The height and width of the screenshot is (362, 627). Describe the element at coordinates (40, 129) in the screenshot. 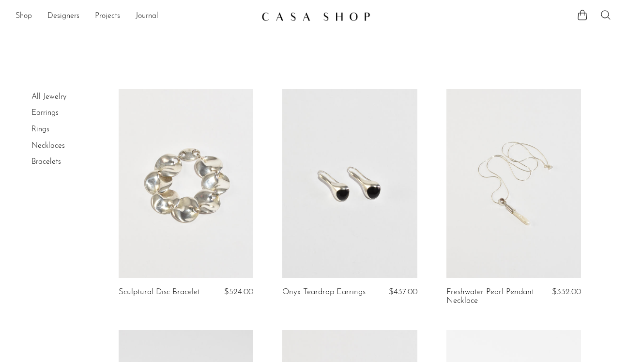

I see `a: Rings` at that location.